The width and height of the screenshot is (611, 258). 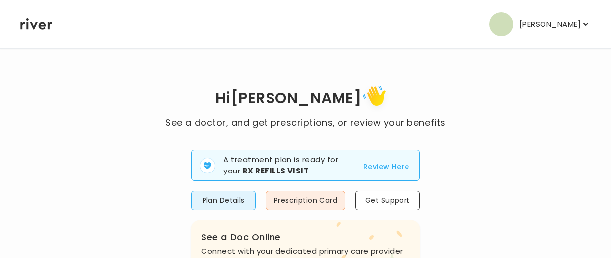 What do you see at coordinates (305, 200) in the screenshot?
I see `button: Prescription Card` at bounding box center [305, 200].